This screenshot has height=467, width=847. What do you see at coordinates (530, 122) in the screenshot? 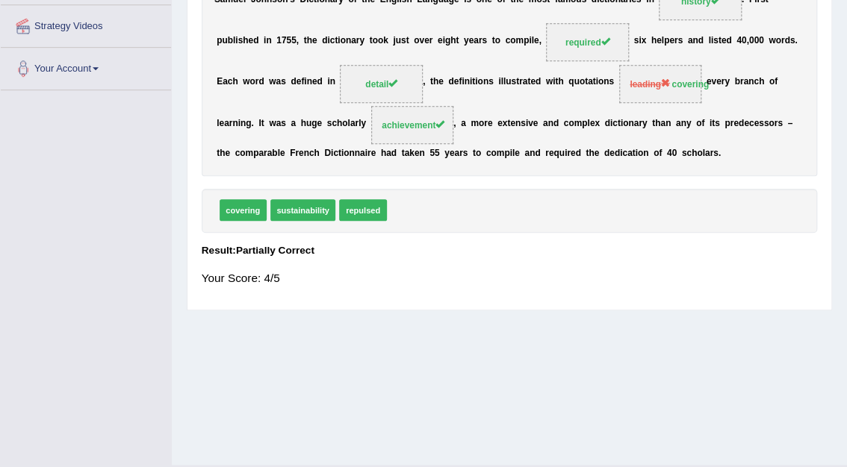
I see `b: v` at bounding box center [530, 122].